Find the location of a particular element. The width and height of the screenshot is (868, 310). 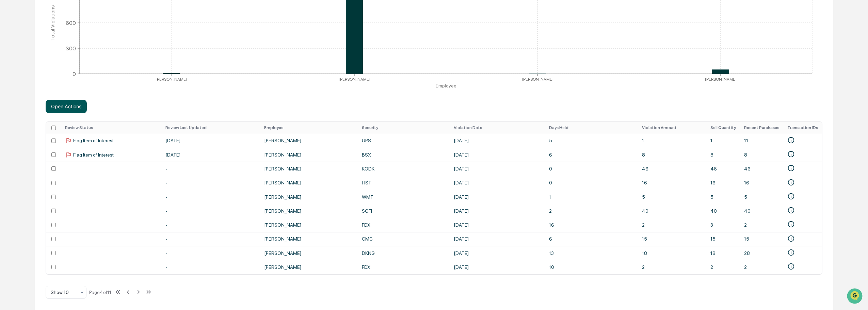

td: CMG is located at coordinates (404, 238).